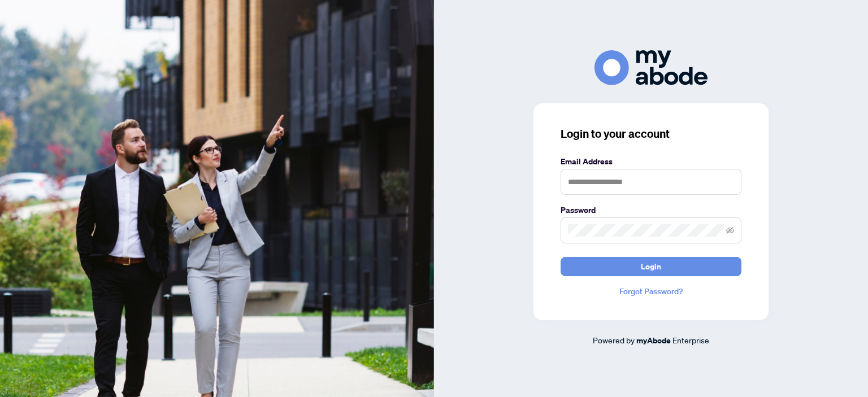 This screenshot has height=397, width=868. What do you see at coordinates (653, 341) in the screenshot?
I see `a: myAbode` at bounding box center [653, 341].